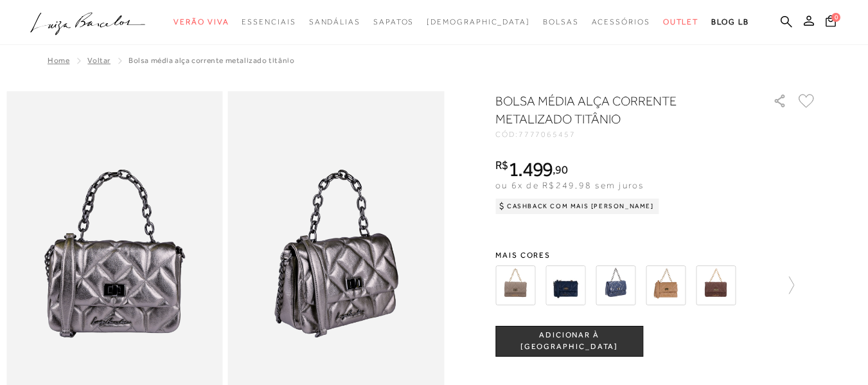 The image size is (868, 385). I want to click on span: 90, so click(561, 169).